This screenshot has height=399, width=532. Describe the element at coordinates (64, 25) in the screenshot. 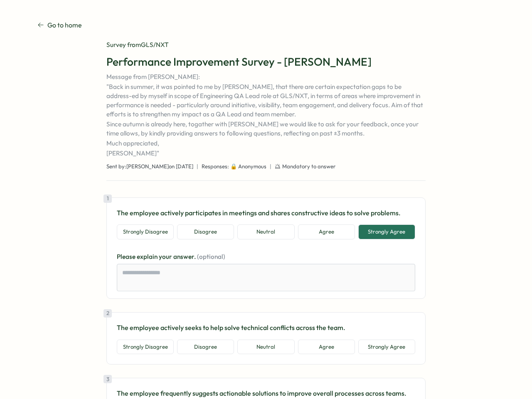

I see `p: Go to home` at that location.